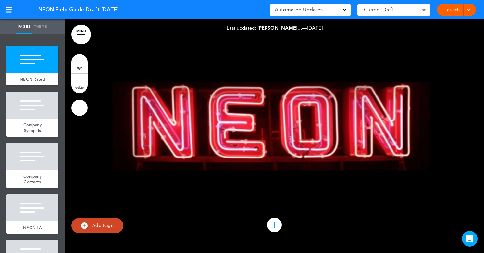  What do you see at coordinates (470, 239) in the screenshot?
I see `div: Open Intercom Messenger` at bounding box center [470, 239].